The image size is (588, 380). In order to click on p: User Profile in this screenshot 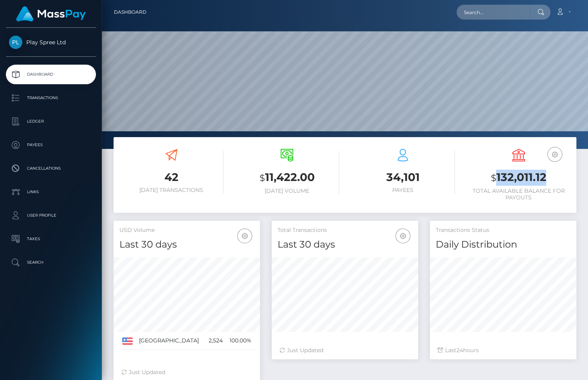, I will do `click(51, 216)`.